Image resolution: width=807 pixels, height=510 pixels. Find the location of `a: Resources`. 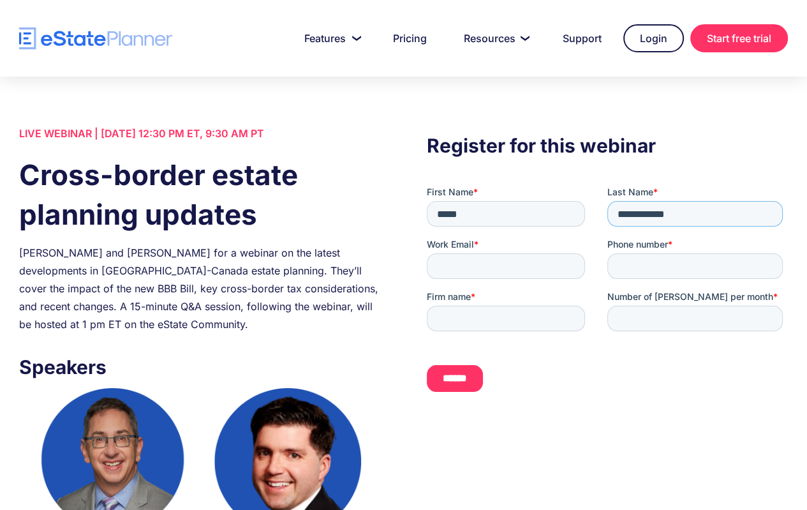

a: Resources is located at coordinates (495, 38).